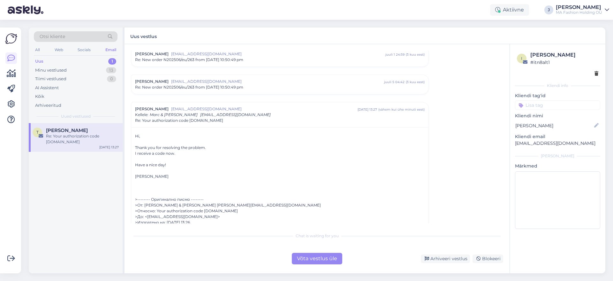 Image resolution: width=613 pixels, height=281 pixels. What do you see at coordinates (557, 95) in the screenshot?
I see `p: Kliendi tag'id` at bounding box center [557, 95].